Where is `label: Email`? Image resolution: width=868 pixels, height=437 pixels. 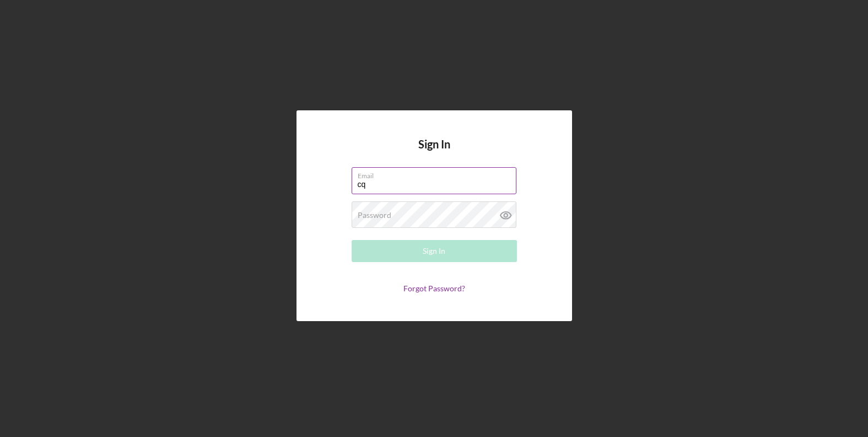
label: Email is located at coordinates (437, 174).